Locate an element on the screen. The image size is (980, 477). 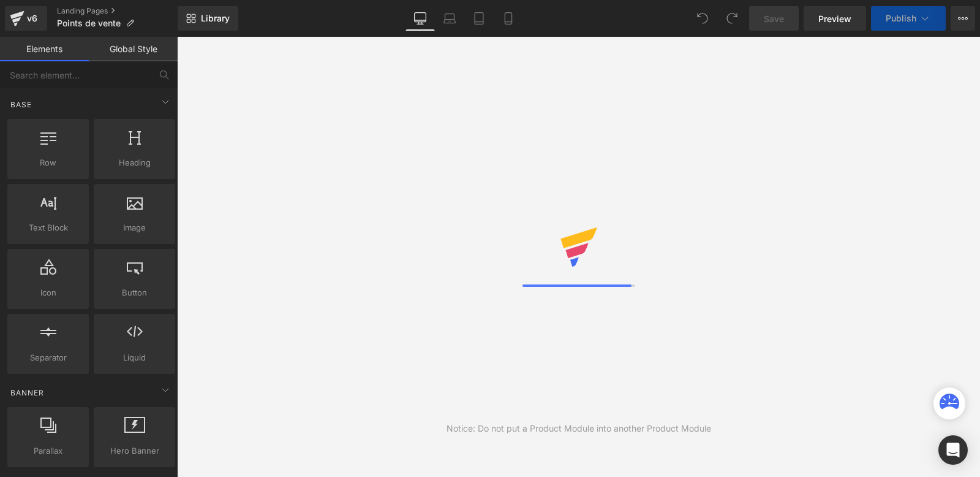
a: New Library is located at coordinates (208, 19).